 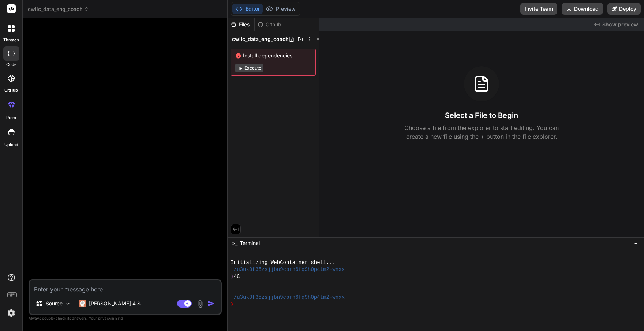 What do you see at coordinates (125, 319) in the screenshot?
I see `p: Always double-check its answers. Your in Bind` at bounding box center [125, 319].